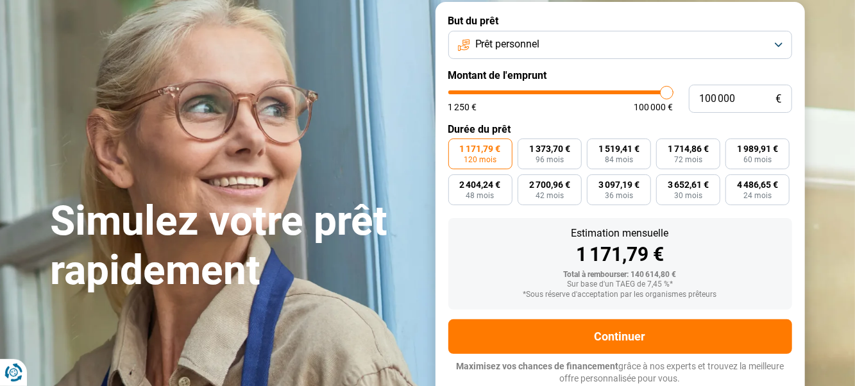 This screenshot has width=855, height=386. What do you see at coordinates (620, 75) in the screenshot?
I see `label: Montant de l'emprunt` at bounding box center [620, 75].